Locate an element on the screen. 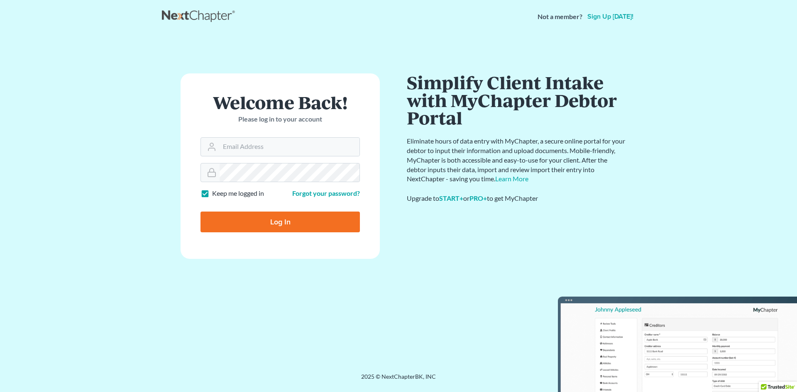  a: PRO+ is located at coordinates (478, 198).